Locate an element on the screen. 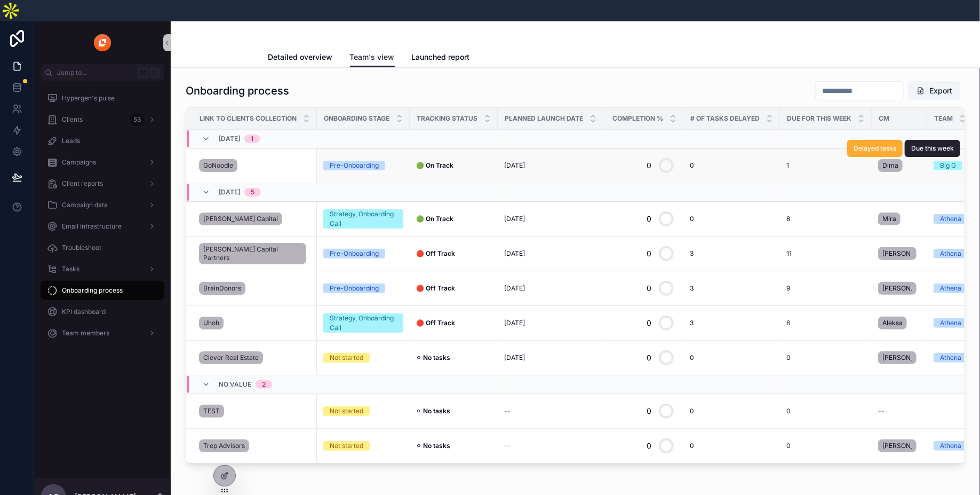 The width and height of the screenshot is (980, 495). div: Not started is located at coordinates (346, 446).